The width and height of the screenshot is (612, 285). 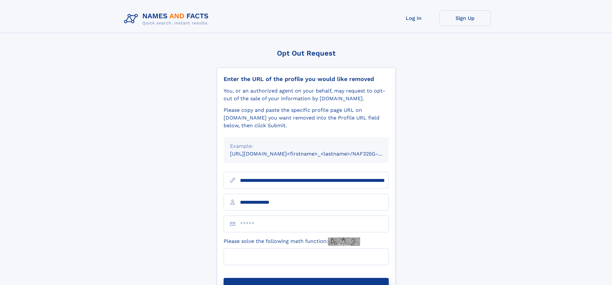 What do you see at coordinates (168, 19) in the screenshot?
I see `img: Logo Names and Facts` at bounding box center [168, 19].